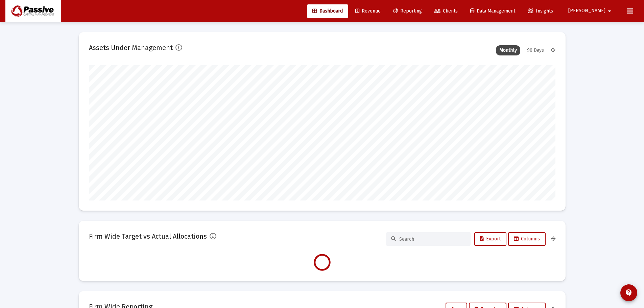 This screenshot has width=644, height=308. I want to click on button: Columns, so click(526, 239).